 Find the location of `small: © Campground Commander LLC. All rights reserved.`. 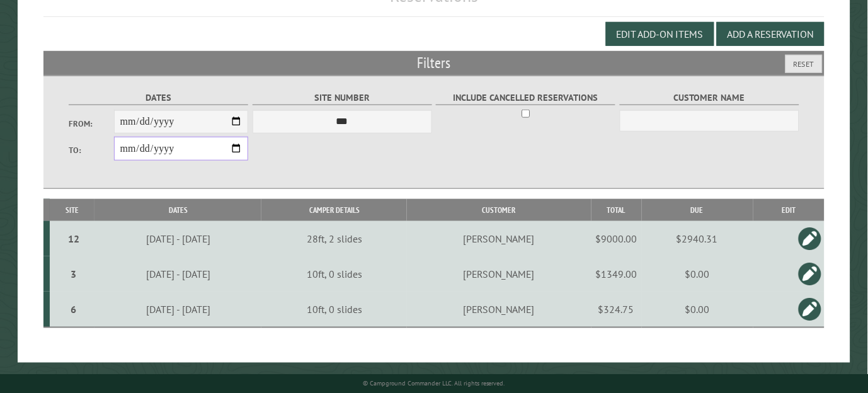

small: © Campground Commander LLC. All rights reserved. is located at coordinates (434, 383).